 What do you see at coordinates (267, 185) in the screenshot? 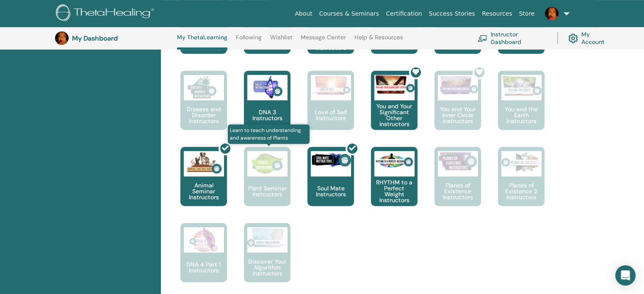
I see `a: Learn to teach understanding and awareness of Plants Plant Seminar Instructors Plant Seminar Inst...` at bounding box center [267, 185].